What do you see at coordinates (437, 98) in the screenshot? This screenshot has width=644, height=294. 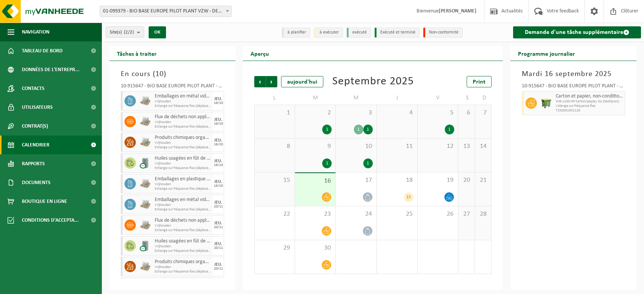 I see `td: V` at bounding box center [437, 98].